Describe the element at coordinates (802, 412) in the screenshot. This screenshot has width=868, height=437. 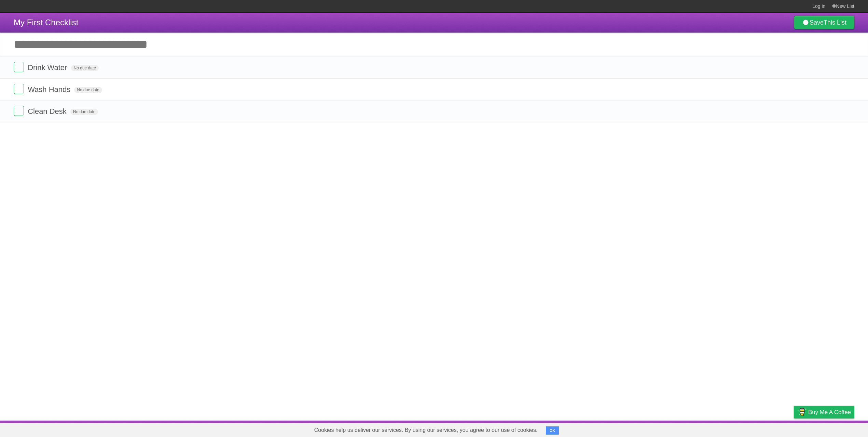
I see `img: Buy me a coffee` at that location.